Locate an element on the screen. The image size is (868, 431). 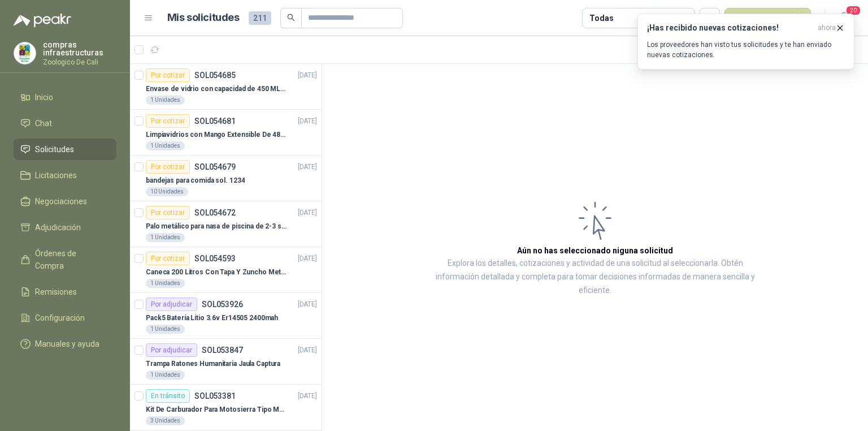
span: Remisiones is located at coordinates (55, 291).